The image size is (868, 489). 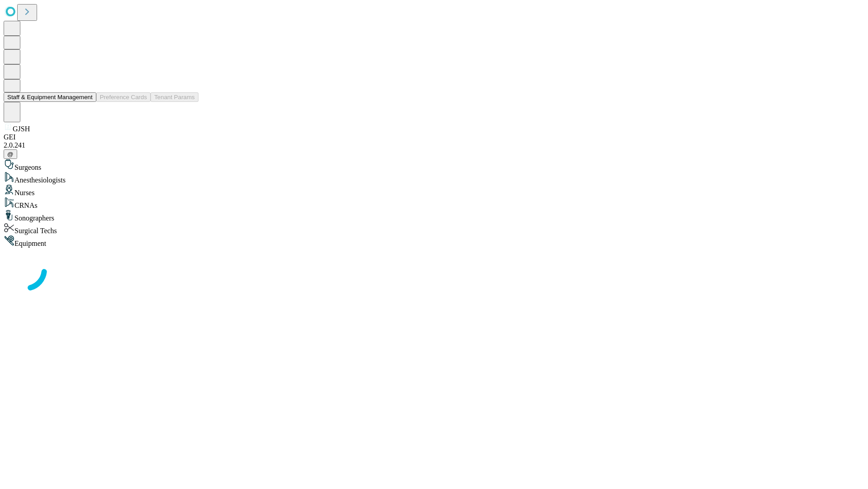 I want to click on button: Staff & Equipment Management, so click(x=50, y=97).